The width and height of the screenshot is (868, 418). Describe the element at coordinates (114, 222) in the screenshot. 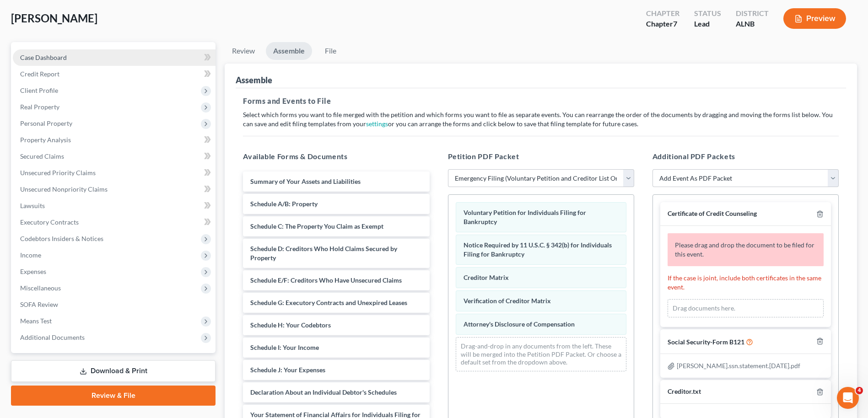

I see `a: Executory Contracts` at that location.